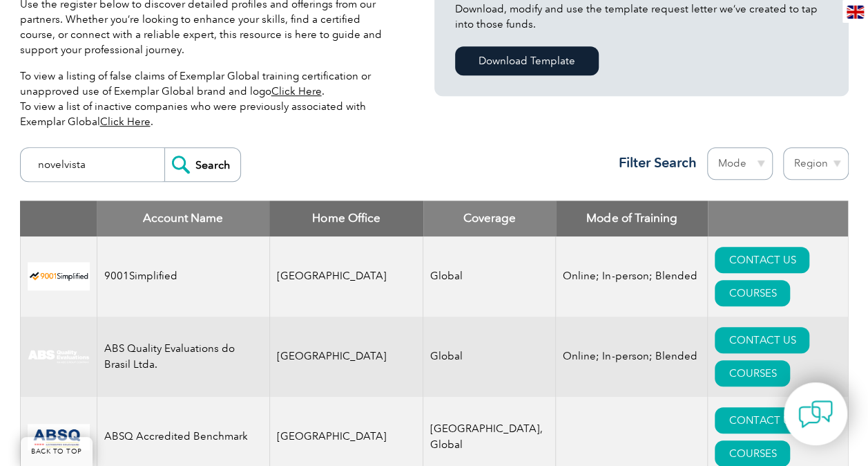 This screenshot has width=868, height=466. Describe the element at coordinates (632, 218) in the screenshot. I see `th: Mode of Training: activate to sort column ascending` at that location.